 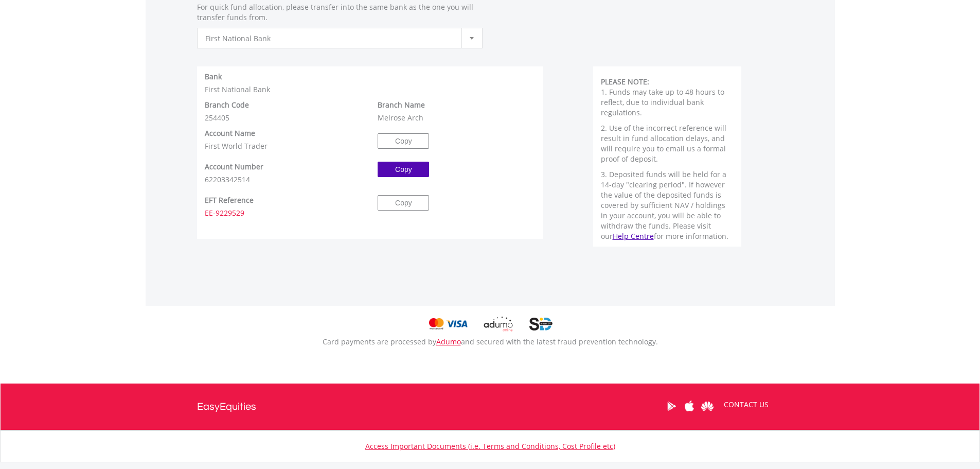 What do you see at coordinates (447, 324) in the screenshot?
I see `img: MasterCard and Visa Logo` at bounding box center [447, 324].